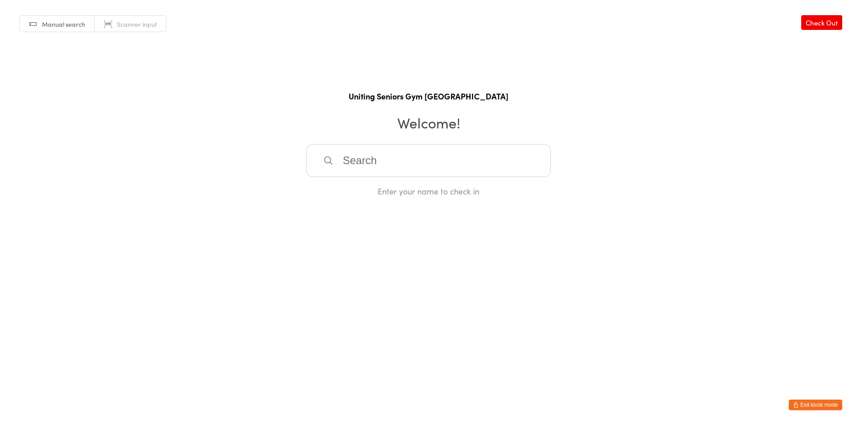 This screenshot has height=425, width=857. Describe the element at coordinates (137, 24) in the screenshot. I see `span: Scanner input` at that location.